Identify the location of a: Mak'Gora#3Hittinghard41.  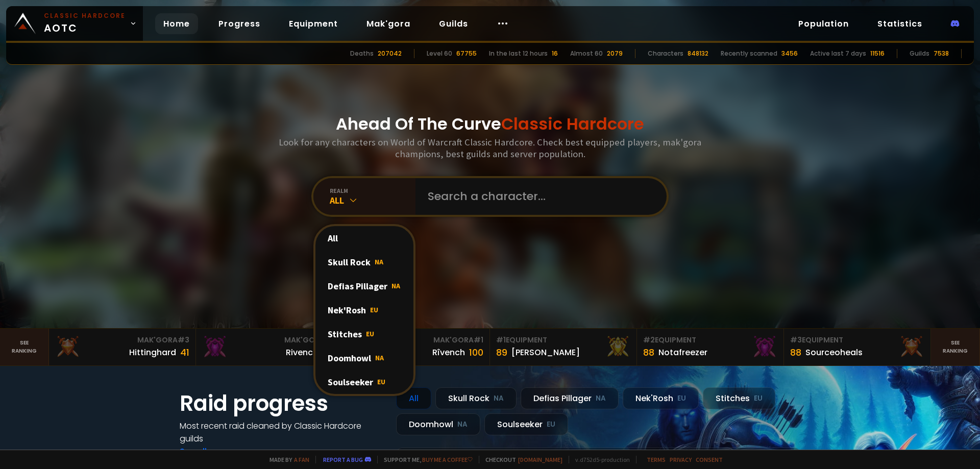
(122, 347).